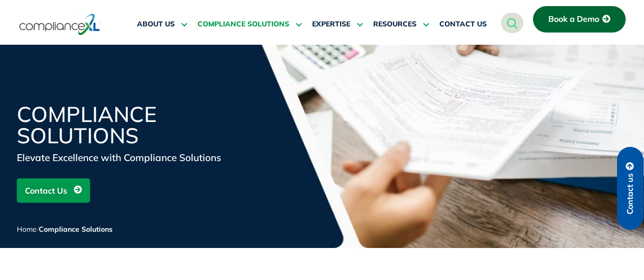 The width and height of the screenshot is (644, 280). I want to click on span: EXPERTISE, so click(331, 24).